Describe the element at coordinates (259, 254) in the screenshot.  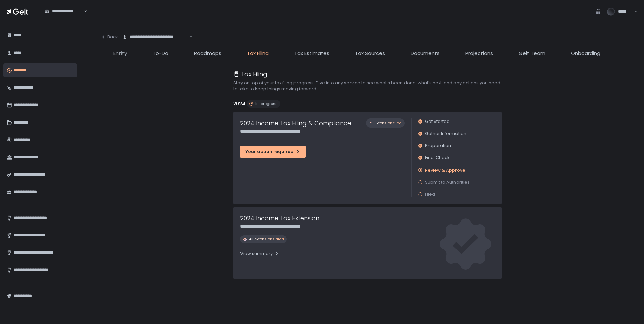
I see `button: View summary` at that location.